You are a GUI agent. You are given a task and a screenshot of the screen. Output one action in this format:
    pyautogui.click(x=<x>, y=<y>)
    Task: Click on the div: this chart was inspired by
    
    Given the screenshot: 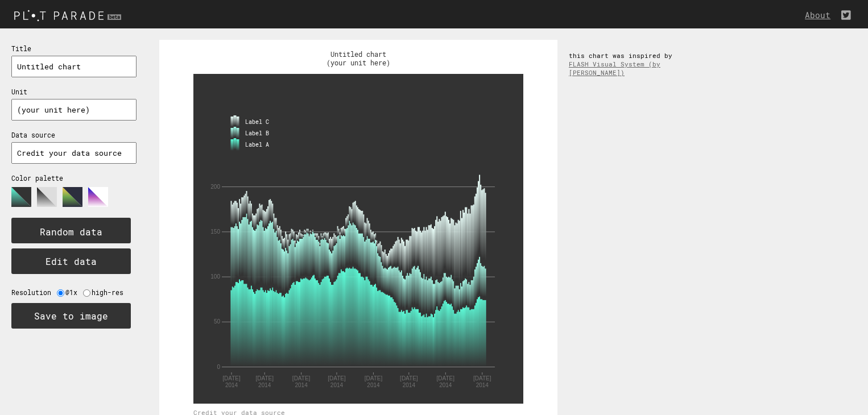 What is the action you would take?
    pyautogui.click(x=626, y=64)
    